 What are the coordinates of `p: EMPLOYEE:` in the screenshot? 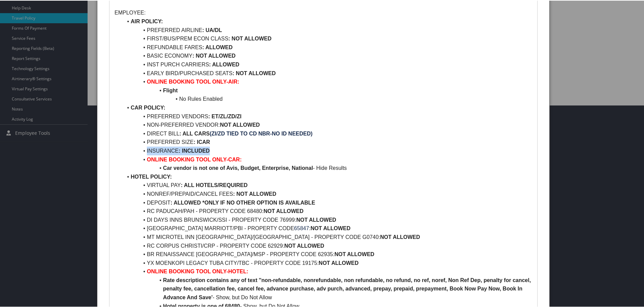 It's located at (323, 12).